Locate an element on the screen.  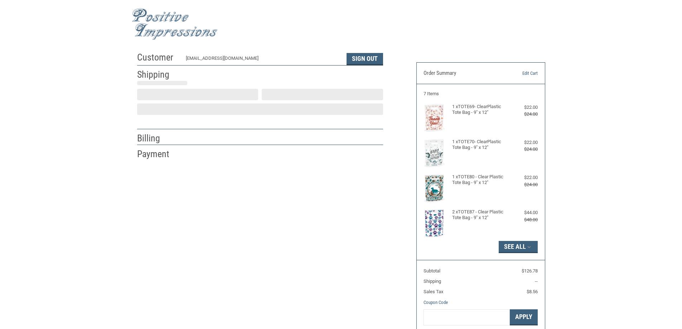
span: Subtotal is located at coordinates (432, 271).